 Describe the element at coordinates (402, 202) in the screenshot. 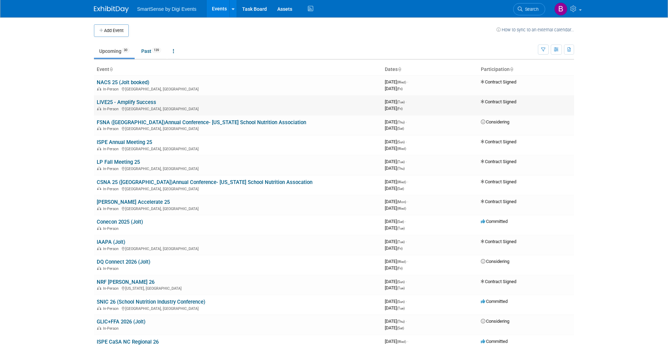

I see `span: (Mon)` at that location.